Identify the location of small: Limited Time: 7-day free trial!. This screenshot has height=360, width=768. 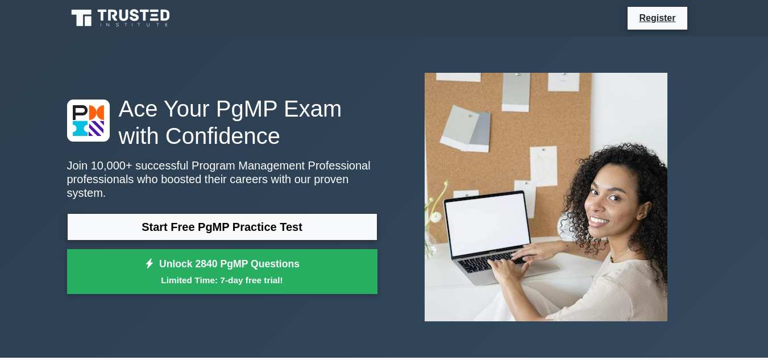
(222, 280).